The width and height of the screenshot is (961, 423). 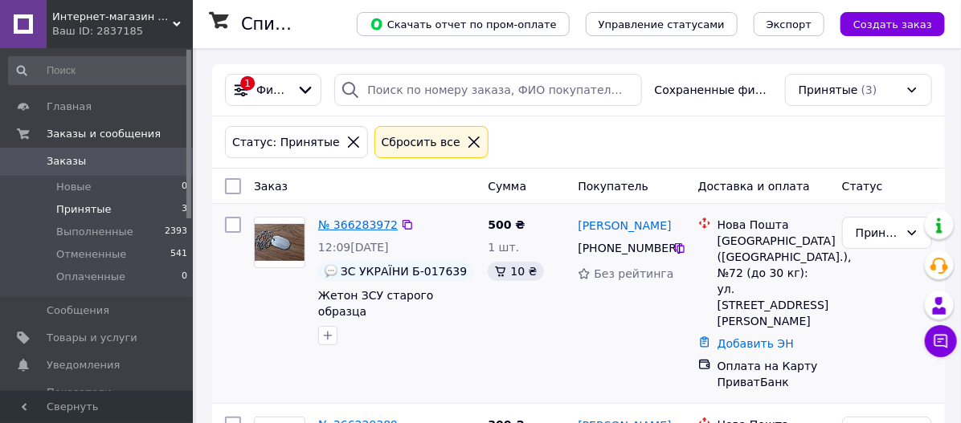 I want to click on span: Интернет-магазин "proMaking", so click(x=112, y=17).